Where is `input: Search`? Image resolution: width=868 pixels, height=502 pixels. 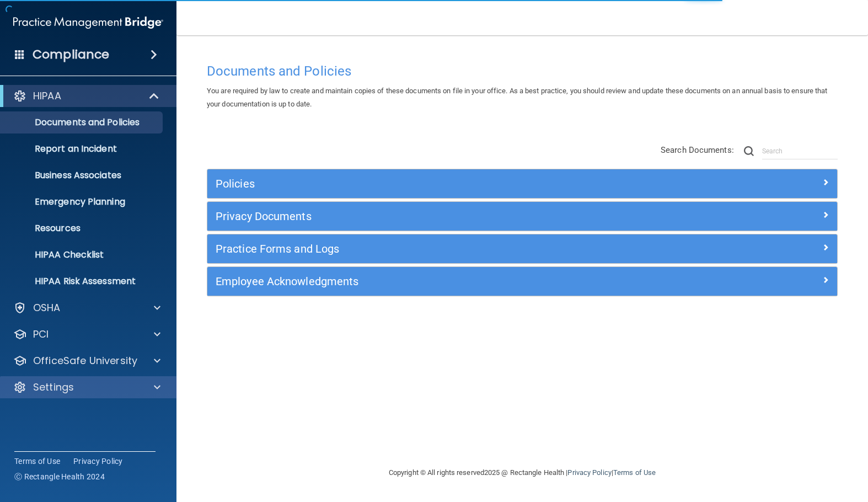
input: Search is located at coordinates (799, 151).